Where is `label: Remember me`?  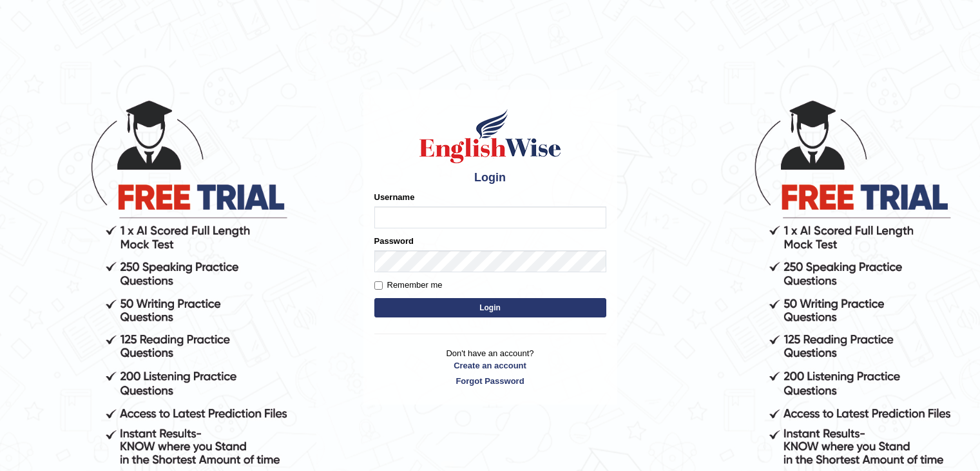 label: Remember me is located at coordinates (408, 285).